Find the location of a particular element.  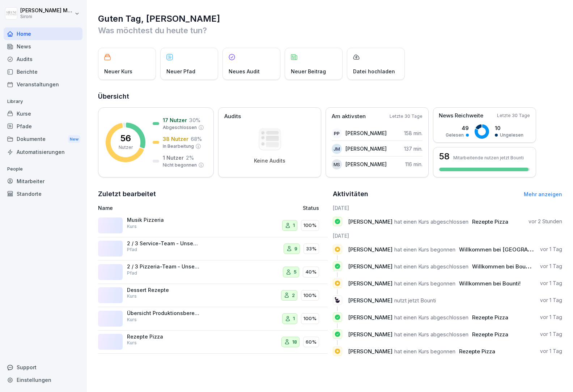

p: Musik Pizzeria is located at coordinates (163, 220).